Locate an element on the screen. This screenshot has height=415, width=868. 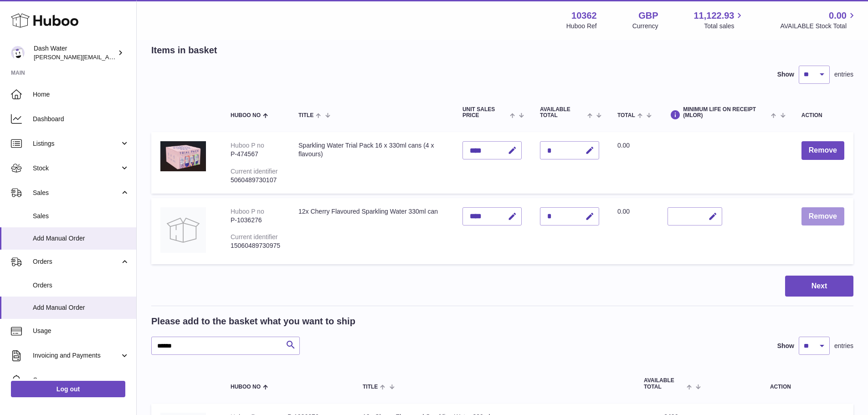
th: Action is located at coordinates (781, 384).